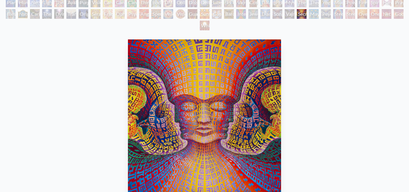 Image resolution: width=409 pixels, height=192 pixels. What do you see at coordinates (71, 14) in the screenshot?
I see `div: Transfiguration` at bounding box center [71, 14].